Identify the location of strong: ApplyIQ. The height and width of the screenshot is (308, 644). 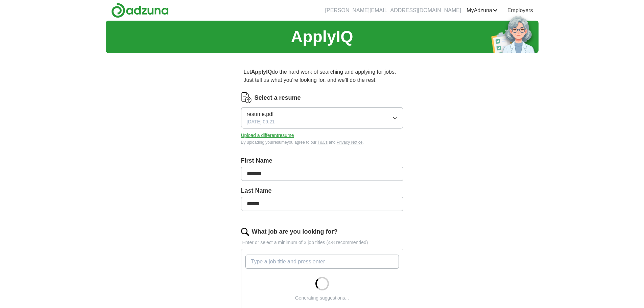
(262, 72).